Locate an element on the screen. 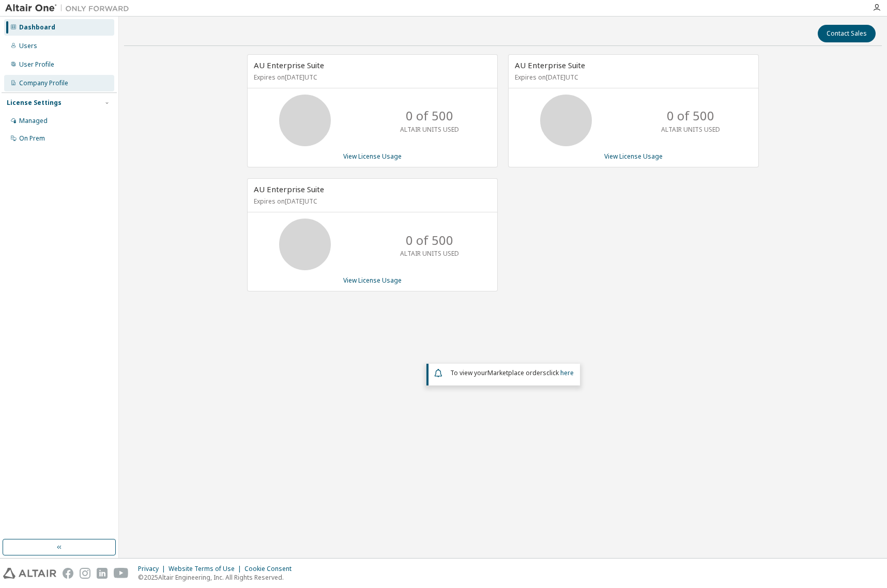 Image resolution: width=887 pixels, height=588 pixels. div: Cookie Consent is located at coordinates (270, 568).